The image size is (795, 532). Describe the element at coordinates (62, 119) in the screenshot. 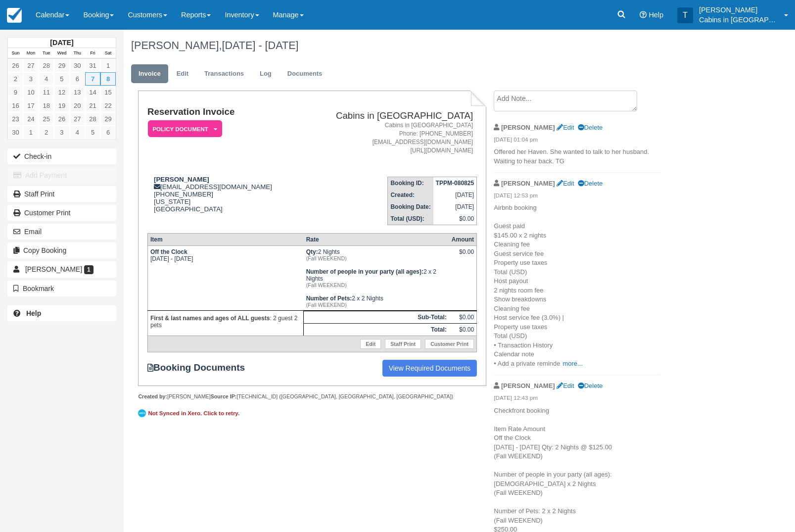

I see `a: 26` at that location.